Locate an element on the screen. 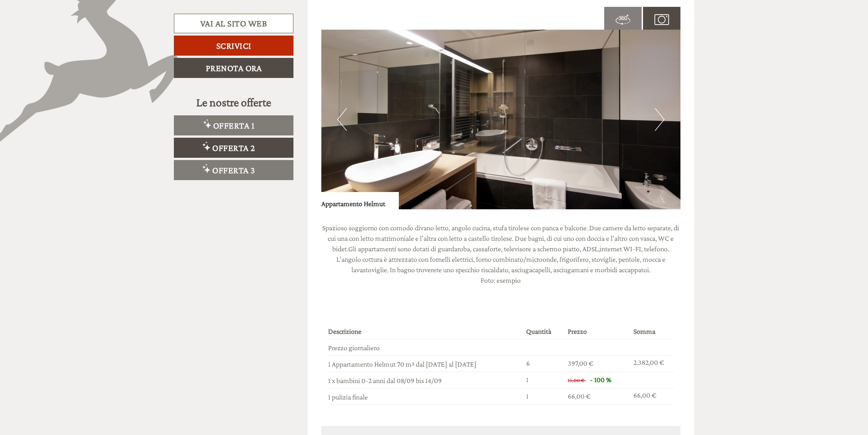 The width and height of the screenshot is (868, 435). div: Buon giorno, come possiamo aiutarla? is located at coordinates (66, 38).